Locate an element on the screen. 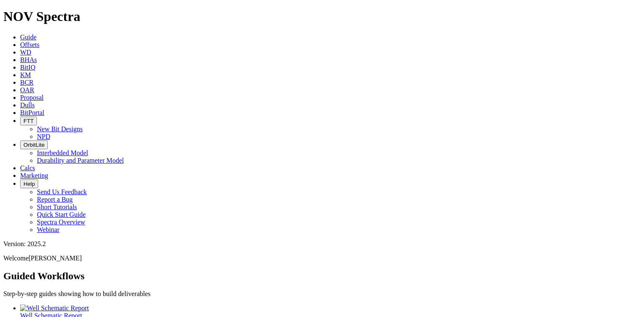  img: Well Schematic Report is located at coordinates (55, 308).